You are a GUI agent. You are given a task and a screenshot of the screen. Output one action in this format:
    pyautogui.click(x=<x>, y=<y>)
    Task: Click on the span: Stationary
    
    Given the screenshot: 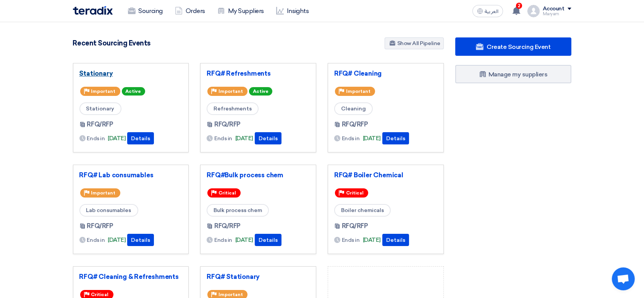 What is the action you would take?
    pyautogui.click(x=100, y=108)
    